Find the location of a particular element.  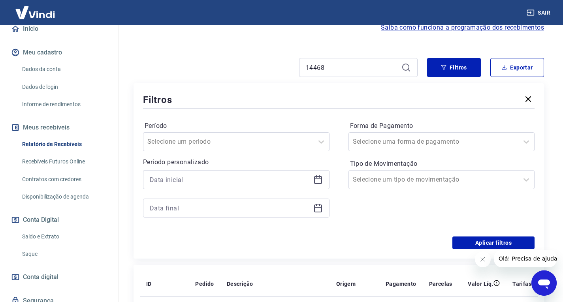

p: Pagamento is located at coordinates (401, 284).